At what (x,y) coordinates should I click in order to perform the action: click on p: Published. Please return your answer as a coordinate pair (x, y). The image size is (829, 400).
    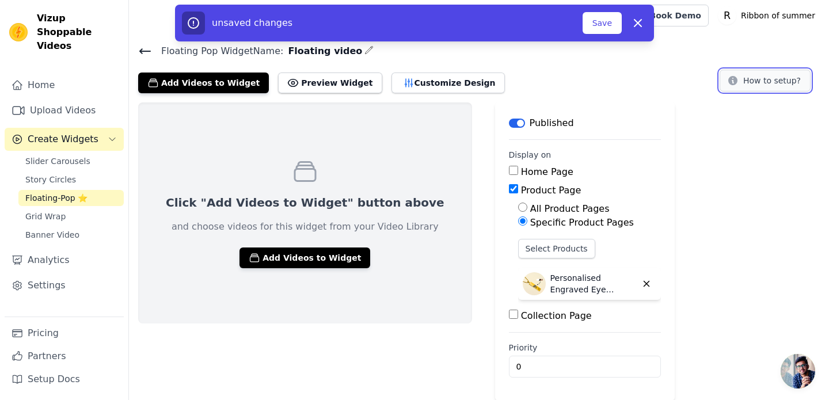
    Looking at the image, I should click on (551, 123).